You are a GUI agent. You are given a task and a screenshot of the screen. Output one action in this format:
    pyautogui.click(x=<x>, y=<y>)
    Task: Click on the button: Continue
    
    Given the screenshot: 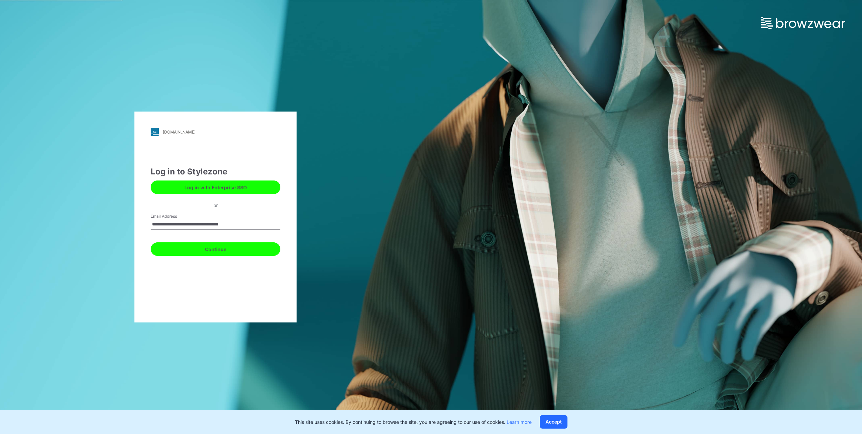 What is the action you would take?
    pyautogui.click(x=216, y=249)
    